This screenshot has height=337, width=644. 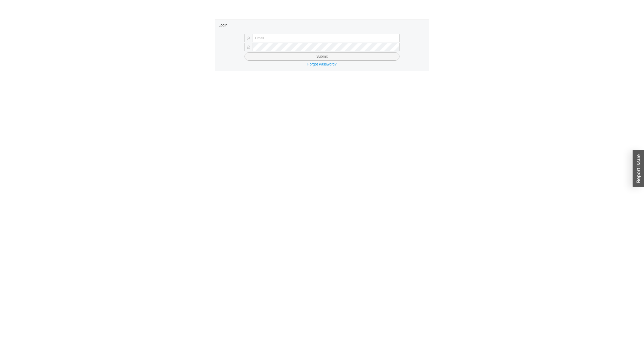 I want to click on input: Email, so click(x=326, y=38).